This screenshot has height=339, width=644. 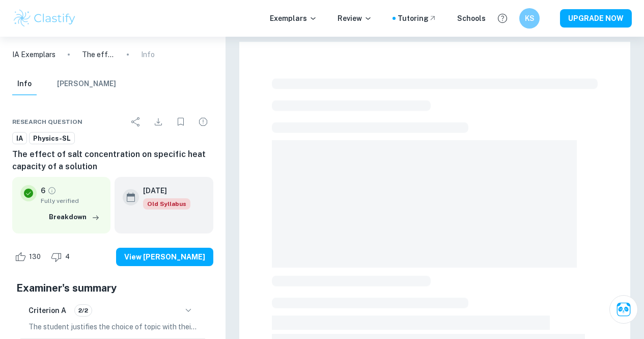 I want to click on div: Schools, so click(x=472, y=18).